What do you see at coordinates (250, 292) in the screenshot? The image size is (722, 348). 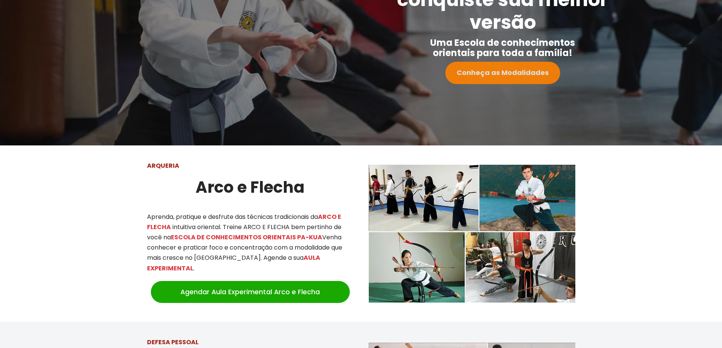 I see `a: Agendar Aula Experimental Arco e Flecha` at bounding box center [250, 292].